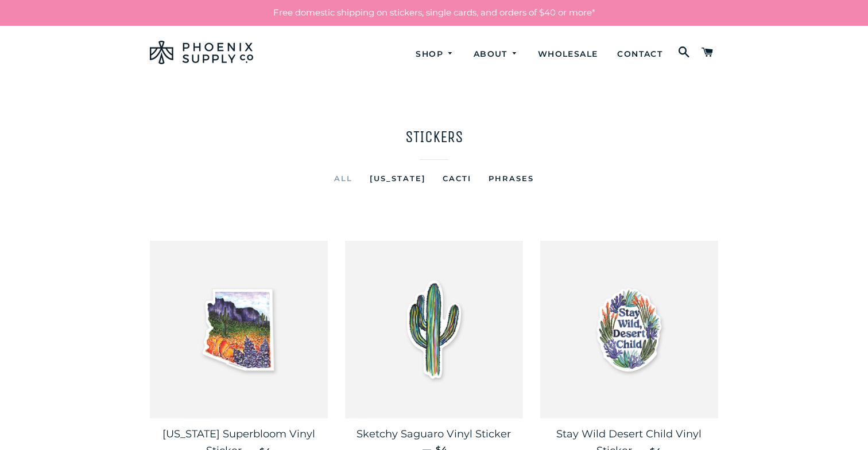 Image resolution: width=868 pixels, height=450 pixels. I want to click on h1: Stickers, so click(434, 137).